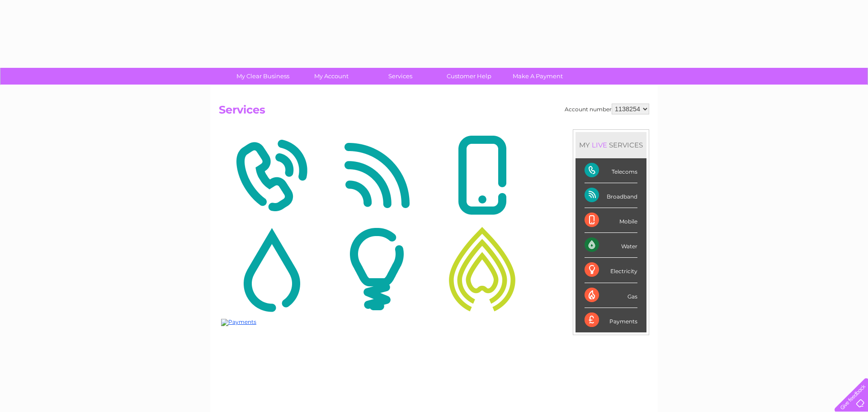 This screenshot has width=868, height=412. What do you see at coordinates (611, 320) in the screenshot?
I see `div: Payments` at bounding box center [611, 320].